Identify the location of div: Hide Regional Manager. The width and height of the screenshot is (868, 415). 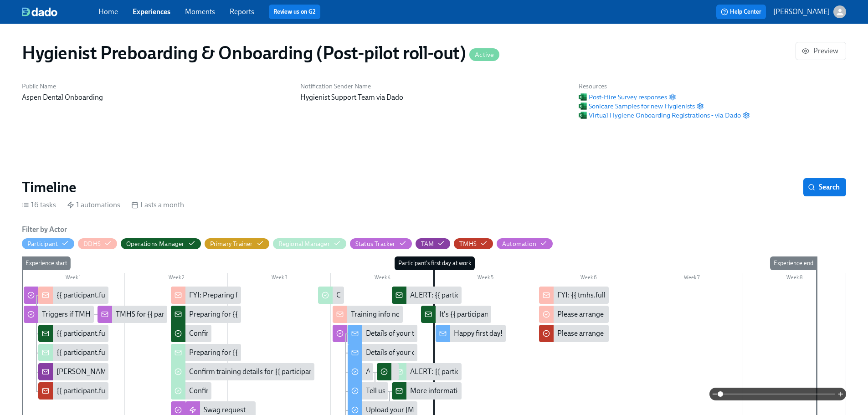
(304, 244).